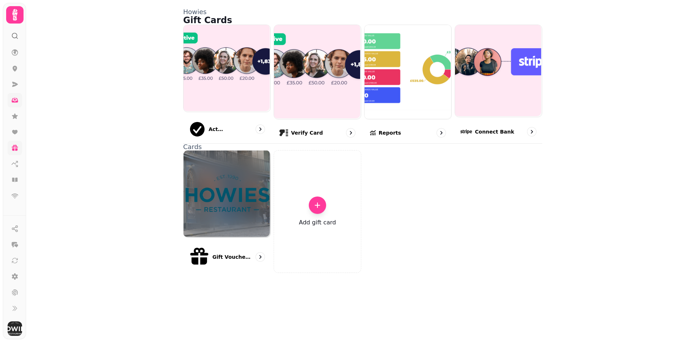 This screenshot has width=695, height=342. What do you see at coordinates (307, 133) in the screenshot?
I see `p: Verify card` at bounding box center [307, 133].